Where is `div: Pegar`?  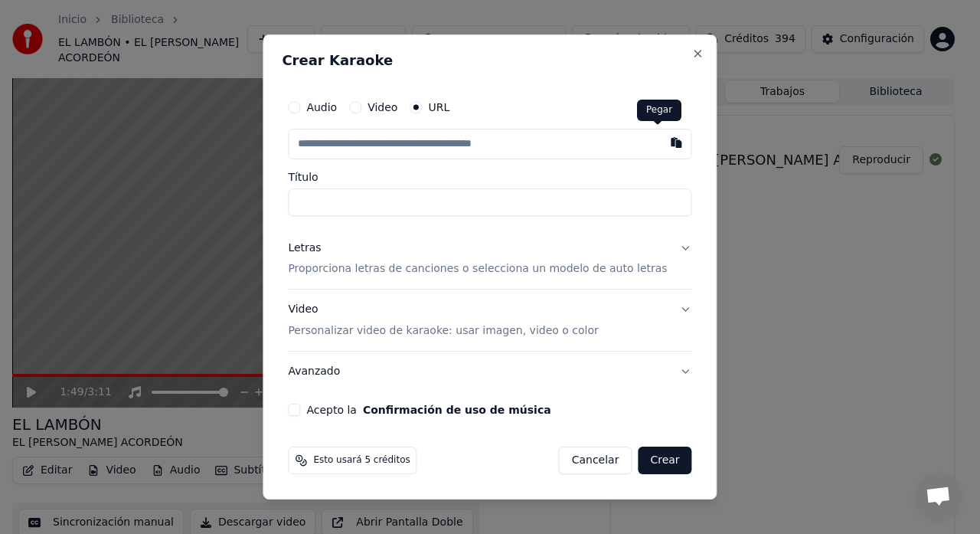
div: Pegar is located at coordinates (659, 110).